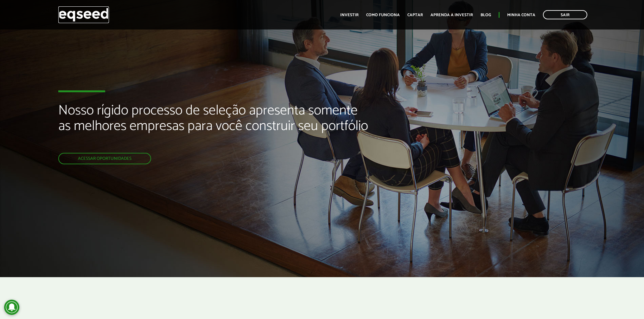 This screenshot has height=319, width=644. Describe the element at coordinates (215, 127) in the screenshot. I see `h2: Nosso rígido processo de seleção apresenta somente as melhores empresas para você construir seu p...` at that location.